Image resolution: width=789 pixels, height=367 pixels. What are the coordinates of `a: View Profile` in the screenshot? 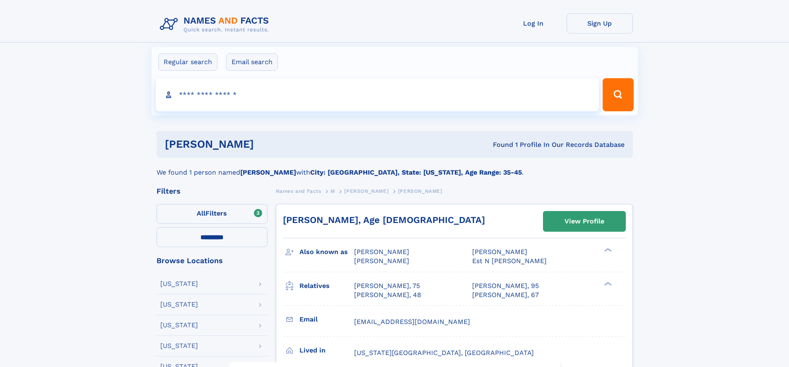 It's located at (584, 221).